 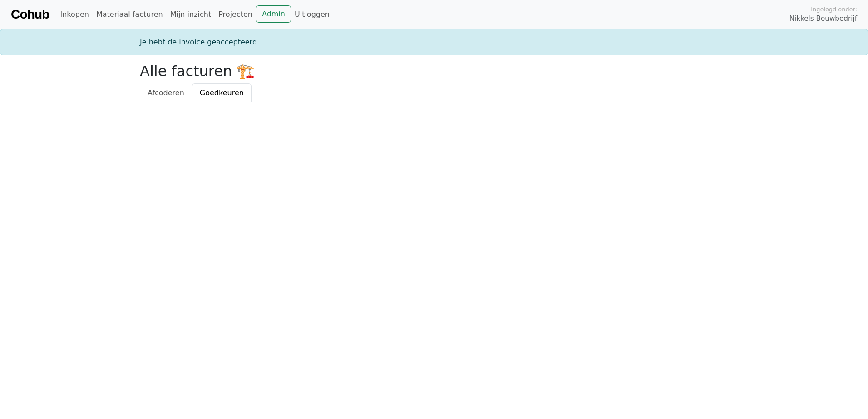 What do you see at coordinates (312, 14) in the screenshot?
I see `a: Uitloggen` at bounding box center [312, 14].